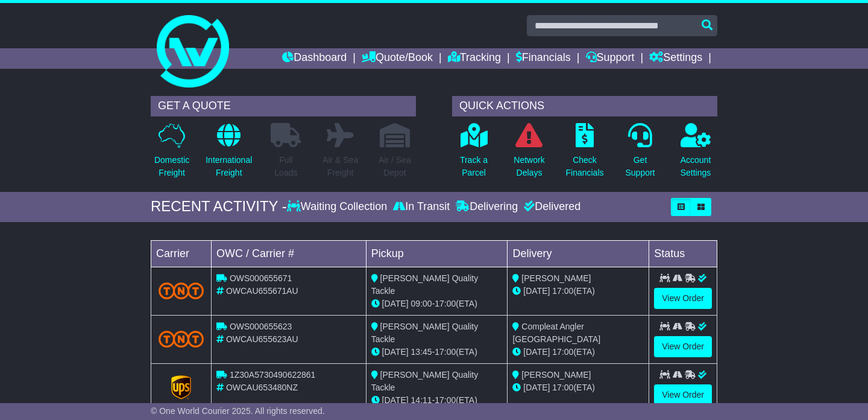  What do you see at coordinates (474, 166) in the screenshot?
I see `p: Track a Parcel` at bounding box center [474, 166].